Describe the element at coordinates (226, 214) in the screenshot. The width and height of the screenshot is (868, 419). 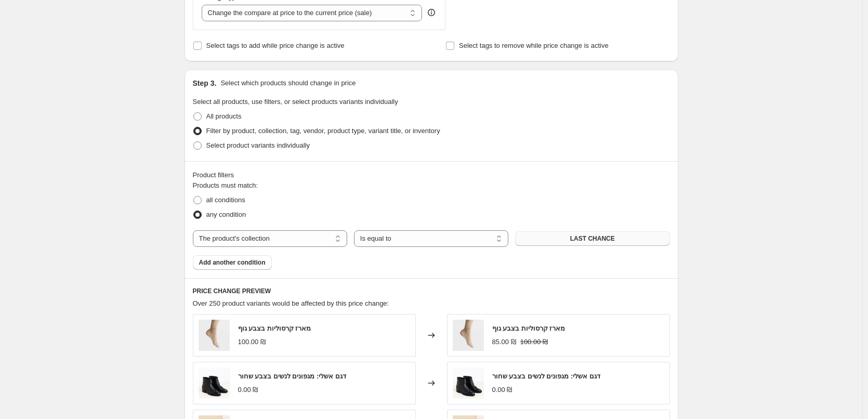
I see `span: any condition` at that location.